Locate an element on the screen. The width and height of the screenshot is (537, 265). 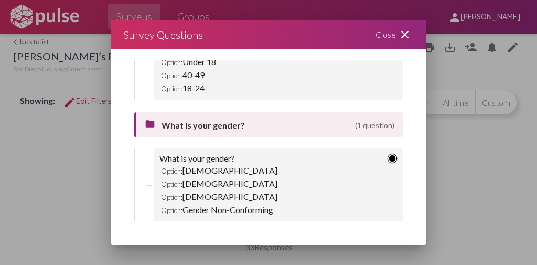
div: 18-24 is located at coordinates (278, 88).